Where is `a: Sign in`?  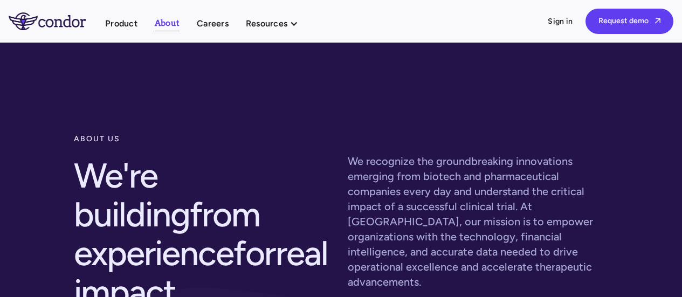 a: Sign in is located at coordinates (560, 22).